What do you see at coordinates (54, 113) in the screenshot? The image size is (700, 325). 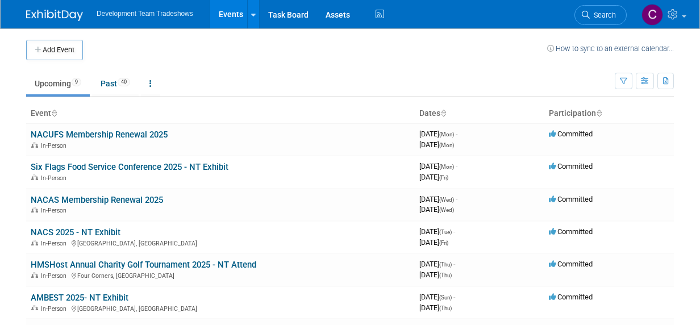 I see `a: Sort by Event Name` at bounding box center [54, 113].